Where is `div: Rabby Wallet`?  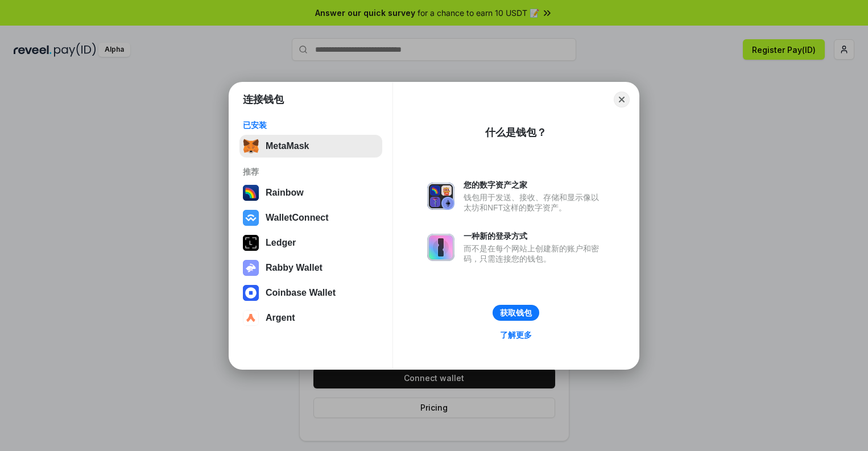
div: Rabby Wallet is located at coordinates (294, 268).